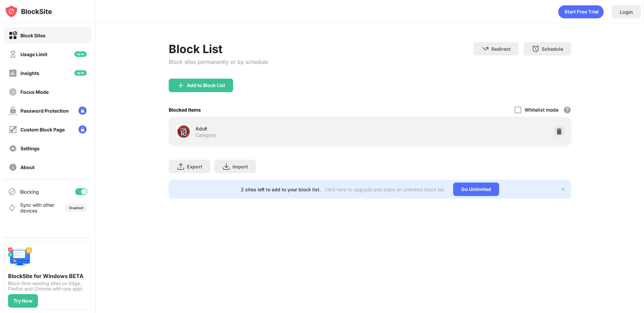 This screenshot has width=644, height=313. I want to click on div: Click here to upgrade and enjoy an unlimited block list., so click(385, 189).